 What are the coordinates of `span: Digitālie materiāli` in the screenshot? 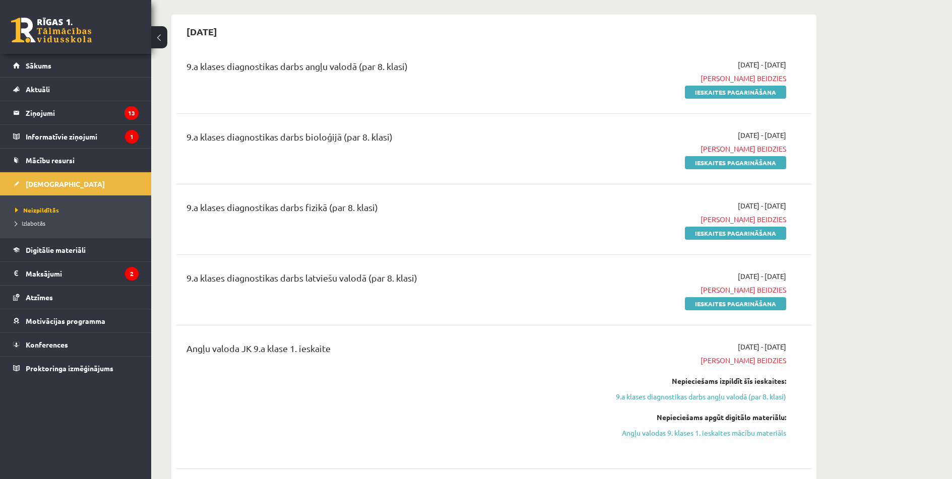 It's located at (55, 250).